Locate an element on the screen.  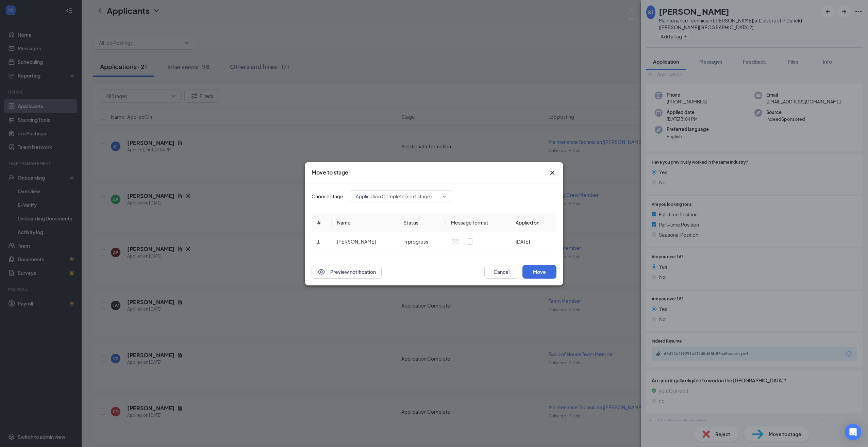
button: Cancel is located at coordinates (502, 272).